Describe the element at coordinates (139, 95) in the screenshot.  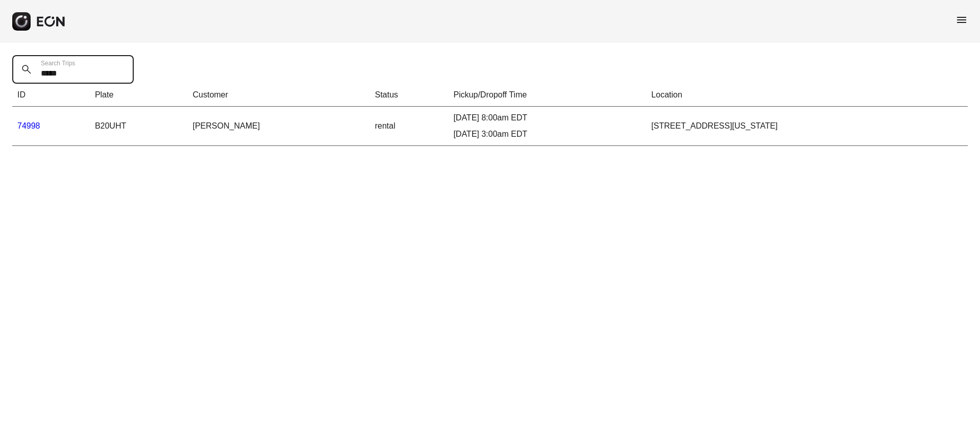
I see `th: Plate` at that location.